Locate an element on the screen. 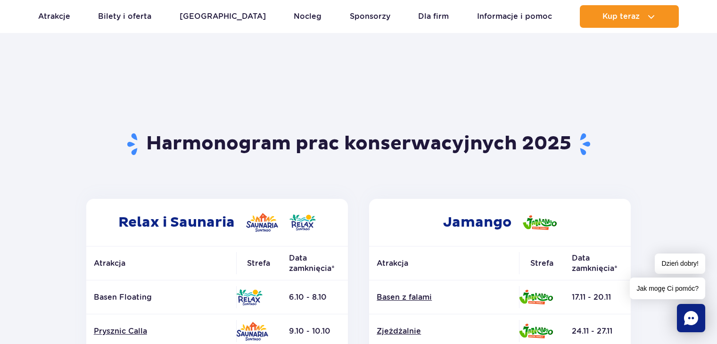 This screenshot has width=717, height=344. div: Chat is located at coordinates (691, 318).